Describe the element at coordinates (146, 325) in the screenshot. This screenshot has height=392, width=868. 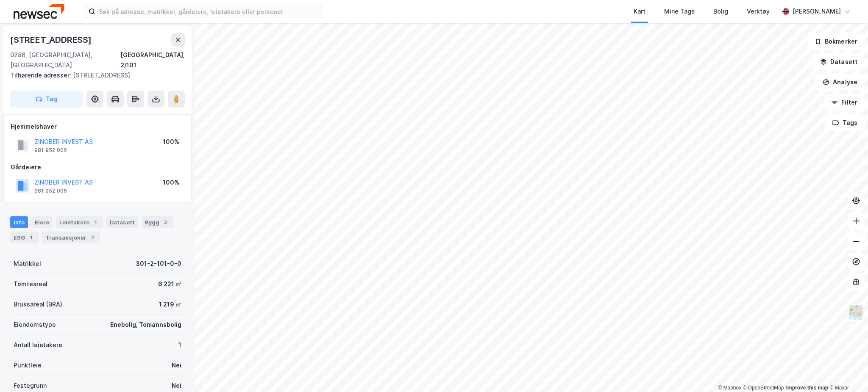
I see `div: Enebolig, Tomannsbolig` at that location.